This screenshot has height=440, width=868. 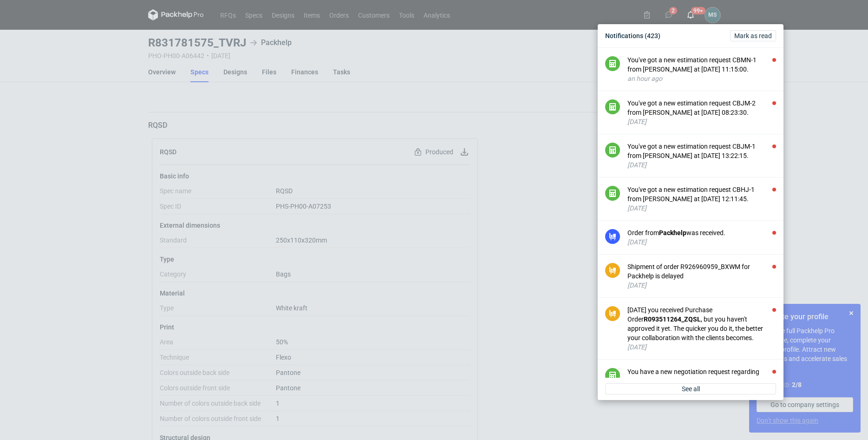 I want to click on button: Mark as read, so click(x=753, y=35).